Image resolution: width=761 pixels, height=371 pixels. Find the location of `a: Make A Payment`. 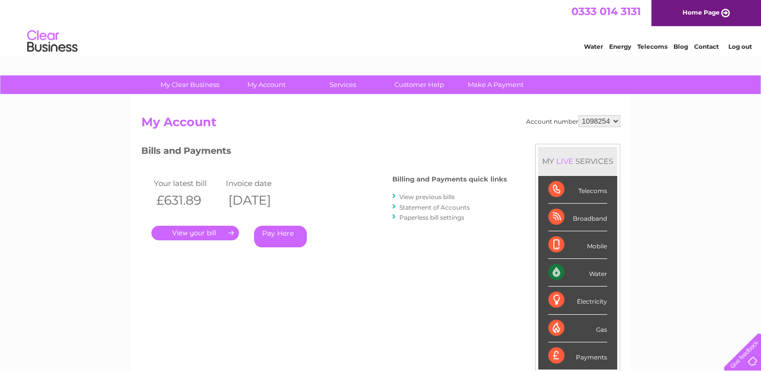

a: Make A Payment is located at coordinates (496, 85).